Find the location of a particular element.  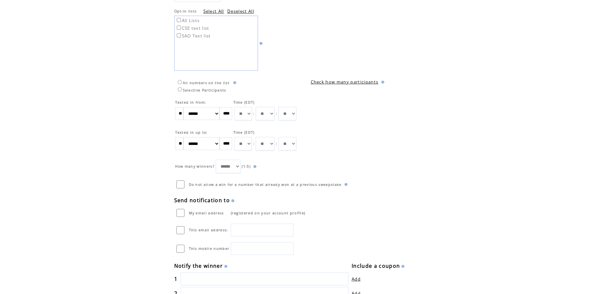

label: All numbers on the list is located at coordinates (203, 83).